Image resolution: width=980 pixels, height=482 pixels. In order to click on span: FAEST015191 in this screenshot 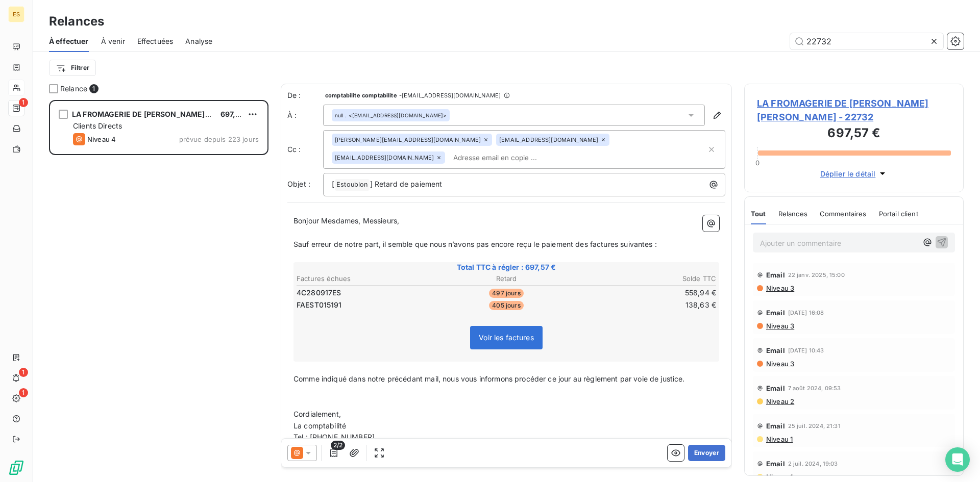, I will do `click(319, 305)`.